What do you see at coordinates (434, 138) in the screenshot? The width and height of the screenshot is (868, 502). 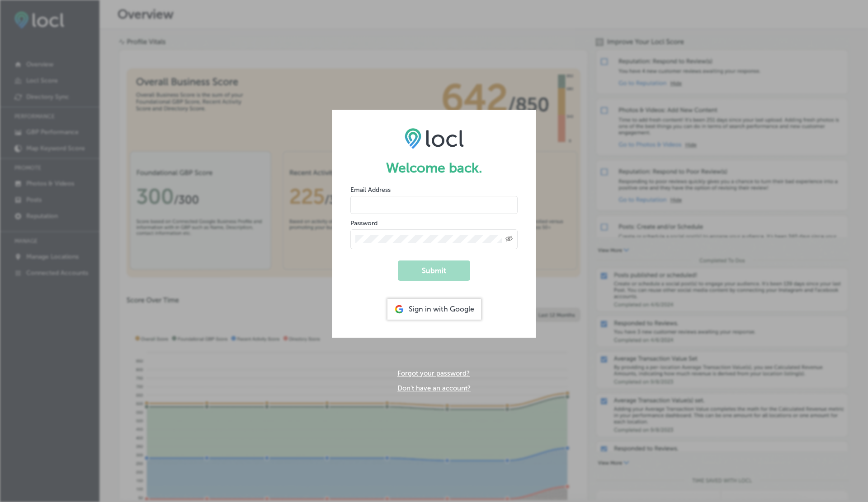 I see `img: LOCL logo` at bounding box center [434, 138].